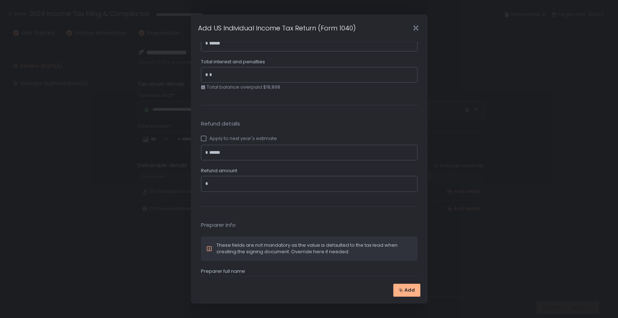 The width and height of the screenshot is (618, 318). Describe the element at coordinates (223, 272) in the screenshot. I see `span: Preparer full name` at that location.